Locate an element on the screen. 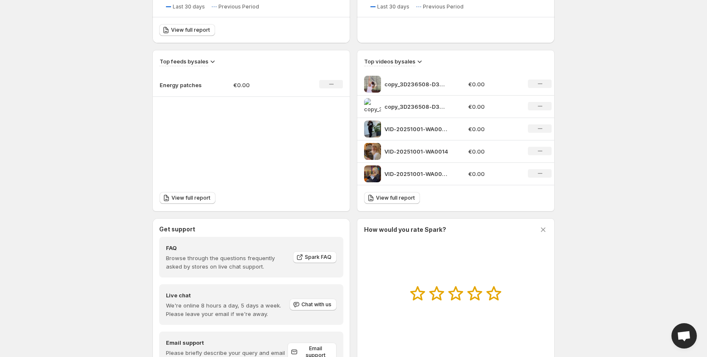 Image resolution: width=707 pixels, height=357 pixels. div: Open chat is located at coordinates (684, 336).